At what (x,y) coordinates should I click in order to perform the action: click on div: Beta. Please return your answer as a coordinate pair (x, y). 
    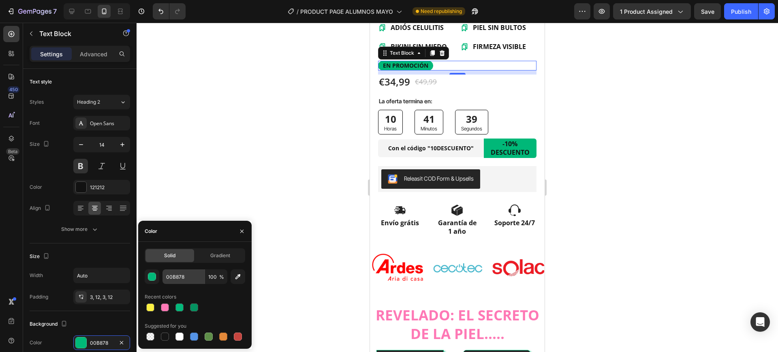
    Looking at the image, I should click on (13, 151).